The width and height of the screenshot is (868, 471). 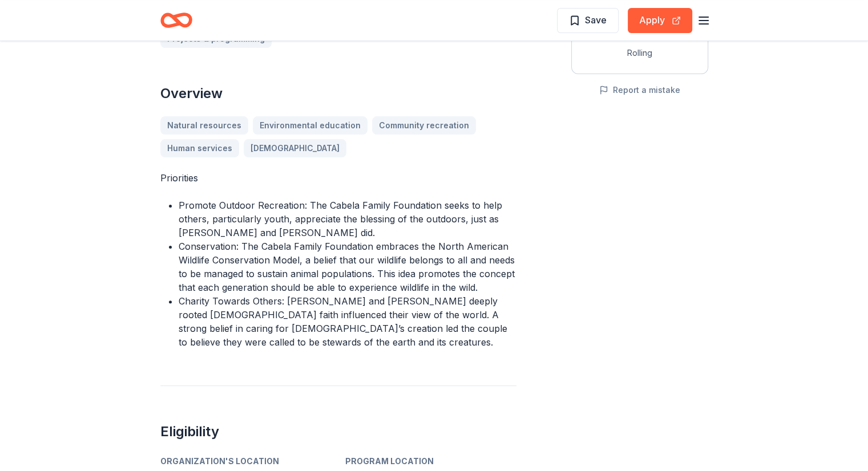 What do you see at coordinates (660, 20) in the screenshot?
I see `button: Apply` at bounding box center [660, 20].